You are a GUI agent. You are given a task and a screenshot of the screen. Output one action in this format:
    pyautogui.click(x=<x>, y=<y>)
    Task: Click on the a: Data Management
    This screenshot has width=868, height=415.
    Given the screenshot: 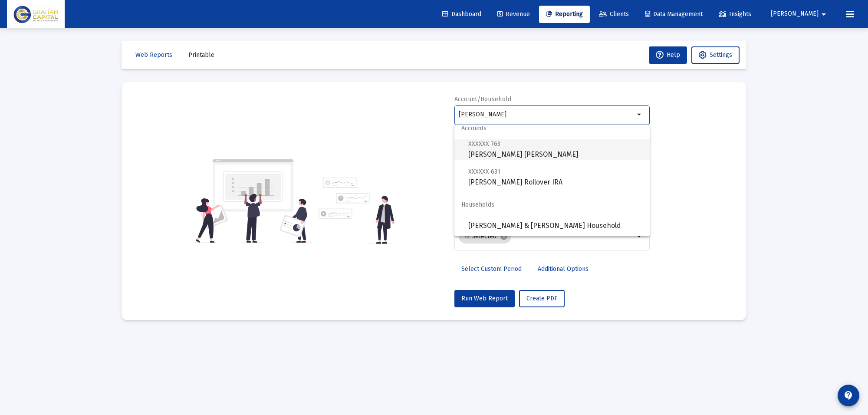 What is the action you would take?
    pyautogui.click(x=674, y=14)
    